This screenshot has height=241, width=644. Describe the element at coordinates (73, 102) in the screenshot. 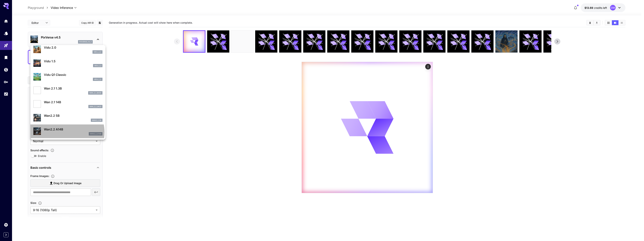

I see `p: Wan 2.1 14B` at that location.